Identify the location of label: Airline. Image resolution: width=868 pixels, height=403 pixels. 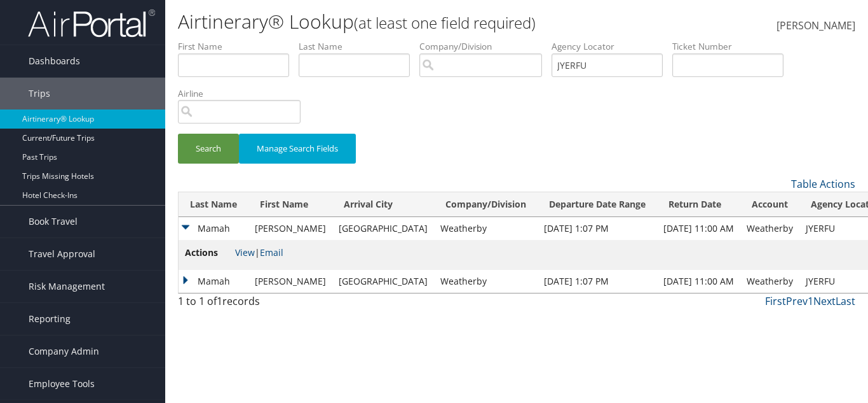
(244, 94).